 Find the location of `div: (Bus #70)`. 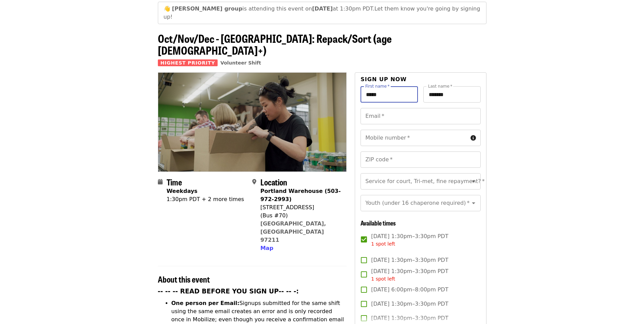

div: (Bus #70) is located at coordinates (301, 215).